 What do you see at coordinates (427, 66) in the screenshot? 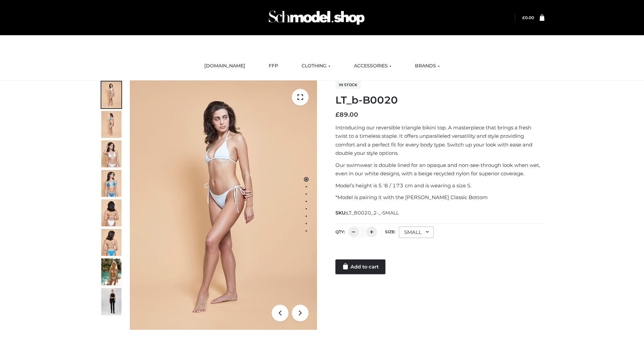
I see `a: BRANDS` at bounding box center [427, 66].